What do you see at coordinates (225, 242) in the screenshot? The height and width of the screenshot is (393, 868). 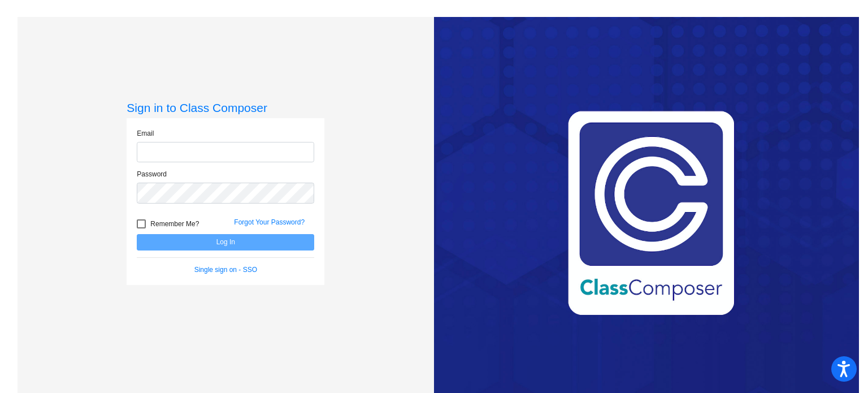 I see `button: Log In` at bounding box center [225, 242].